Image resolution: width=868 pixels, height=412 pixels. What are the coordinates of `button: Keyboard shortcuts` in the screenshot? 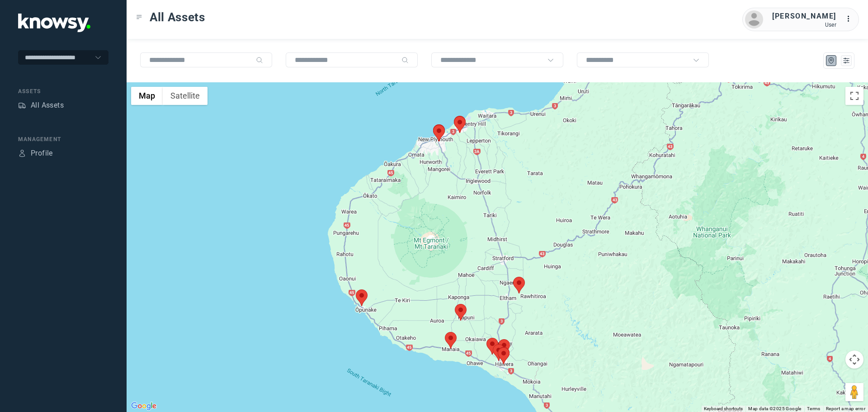 It's located at (723, 409).